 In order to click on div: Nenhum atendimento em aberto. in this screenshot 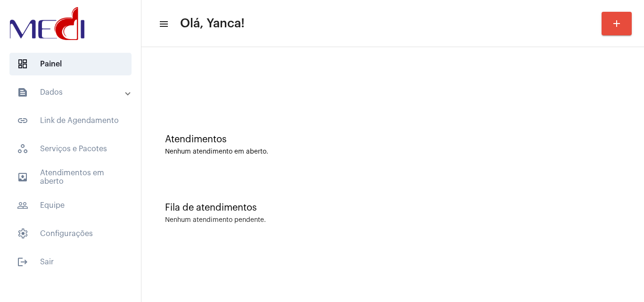, I will do `click(392, 152)`.